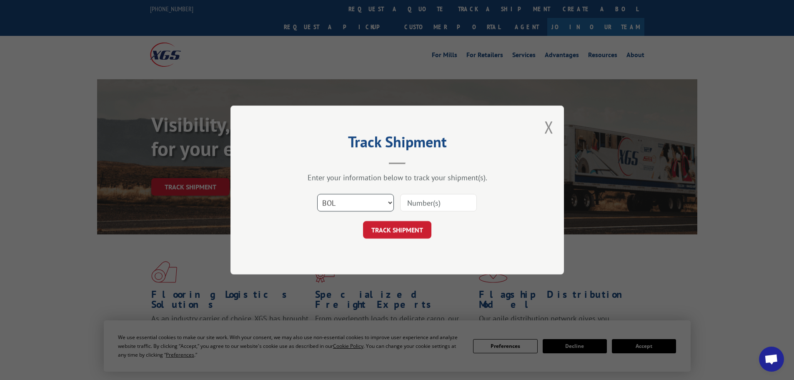 The width and height of the screenshot is (794, 380). Describe the element at coordinates (397, 177) in the screenshot. I see `div: Enter your information below to track your shipment(s).` at that location.